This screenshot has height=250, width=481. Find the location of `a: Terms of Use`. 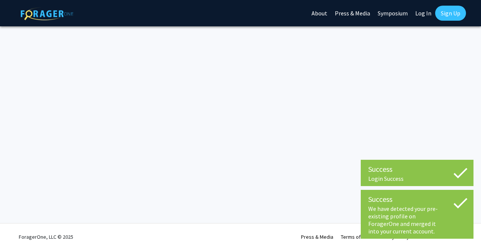

a: Terms of Use is located at coordinates (355, 237).